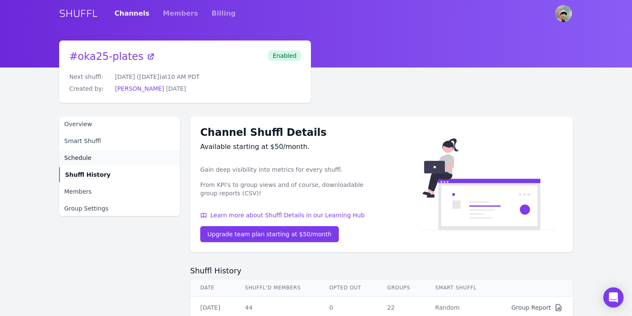  Describe the element at coordinates (564, 14) in the screenshot. I see `img: Brian Lim` at that location.